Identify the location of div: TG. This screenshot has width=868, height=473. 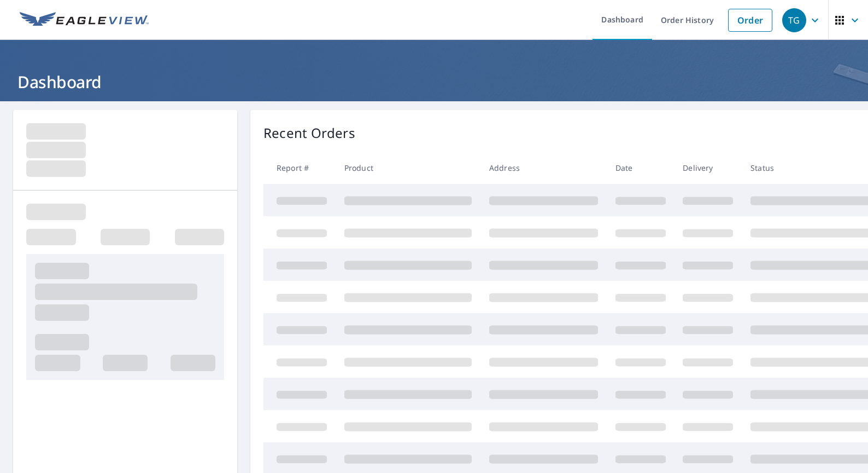
(795, 21).